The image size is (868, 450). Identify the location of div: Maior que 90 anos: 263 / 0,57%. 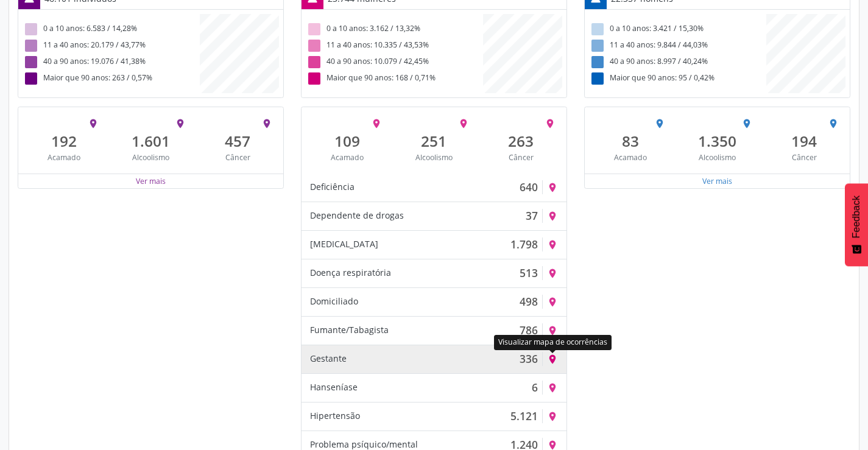
(111, 78).